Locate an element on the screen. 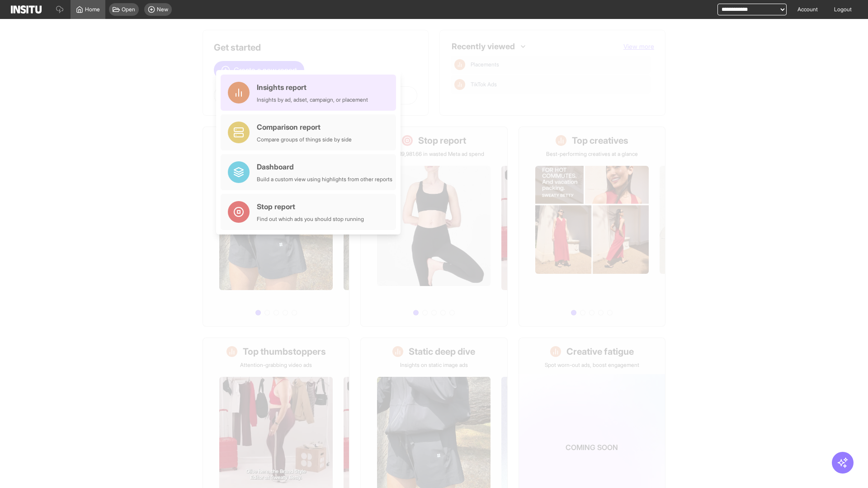 The image size is (868, 488). div: Dashboard is located at coordinates (324, 166).